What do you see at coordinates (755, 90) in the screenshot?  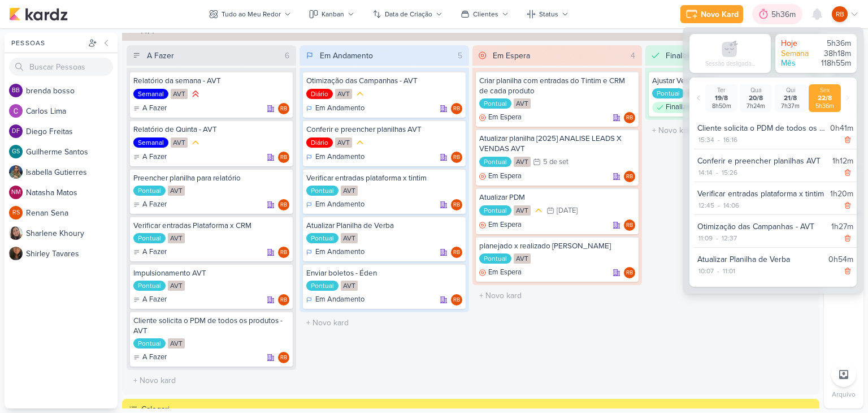 I see `div: Qua` at bounding box center [755, 90].